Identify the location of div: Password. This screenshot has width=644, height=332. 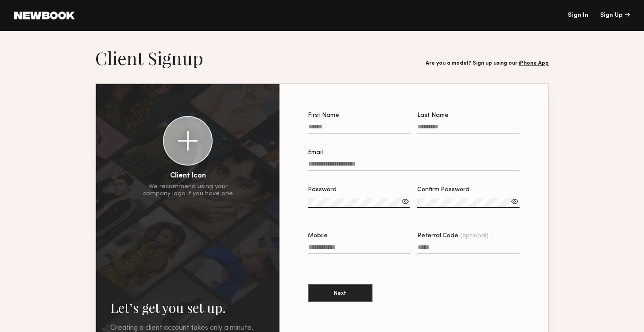
(359, 190).